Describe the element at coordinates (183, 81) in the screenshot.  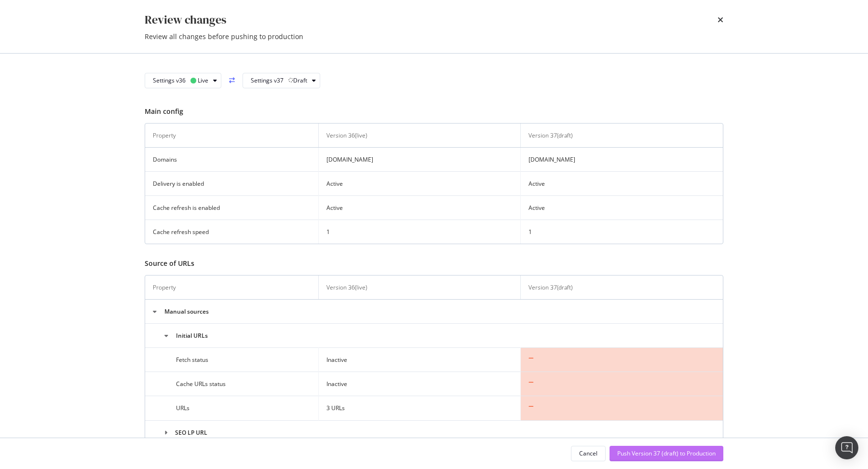
I see `button: Settings v36 Live` at that location.